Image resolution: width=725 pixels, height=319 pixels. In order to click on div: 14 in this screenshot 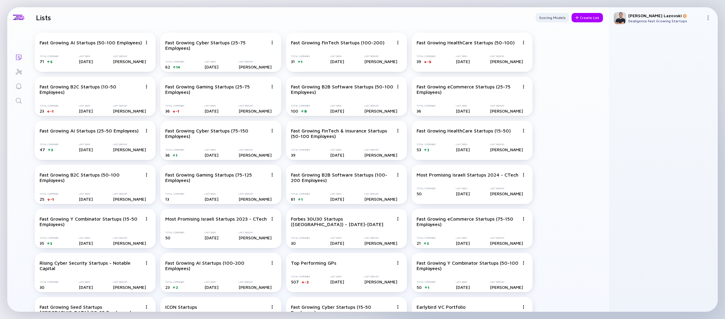, I will do `click(178, 67)`.